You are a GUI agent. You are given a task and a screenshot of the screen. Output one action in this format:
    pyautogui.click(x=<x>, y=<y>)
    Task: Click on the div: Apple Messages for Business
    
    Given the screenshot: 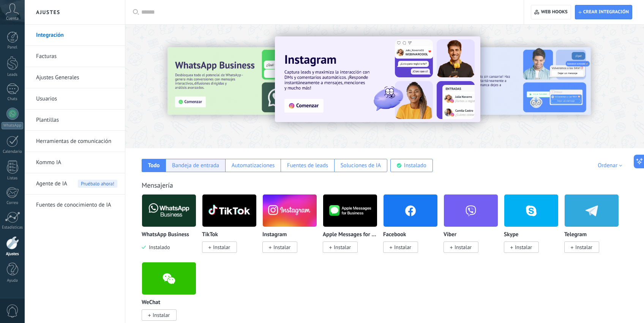 What is the action you would take?
    pyautogui.click(x=353, y=228)
    